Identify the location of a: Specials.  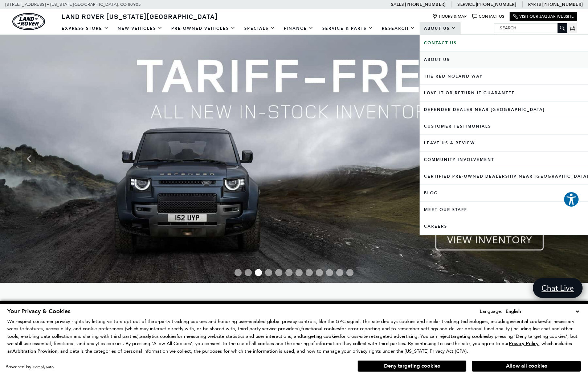
(259, 28).